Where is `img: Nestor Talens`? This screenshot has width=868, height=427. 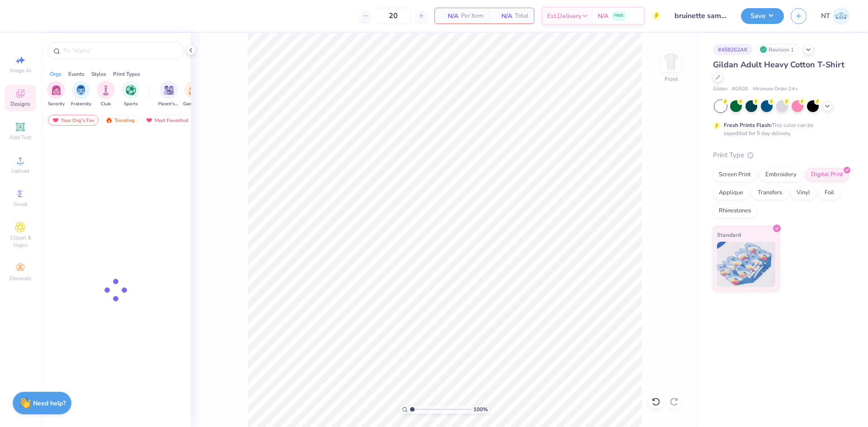
img: Nestor Talens is located at coordinates (841, 16).